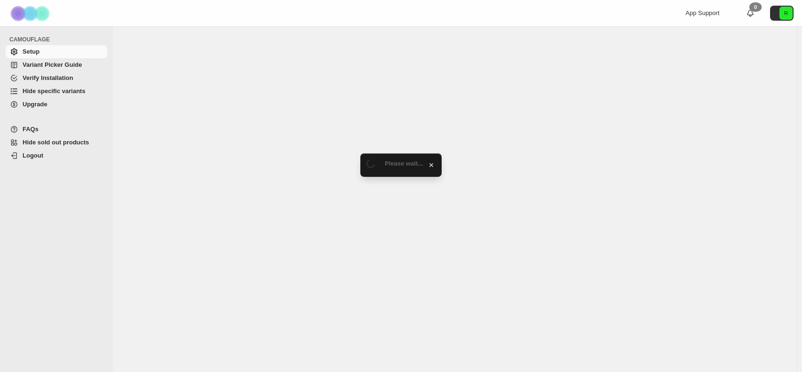 This screenshot has height=372, width=802. What do you see at coordinates (755, 7) in the screenshot?
I see `div: 0` at bounding box center [755, 7].